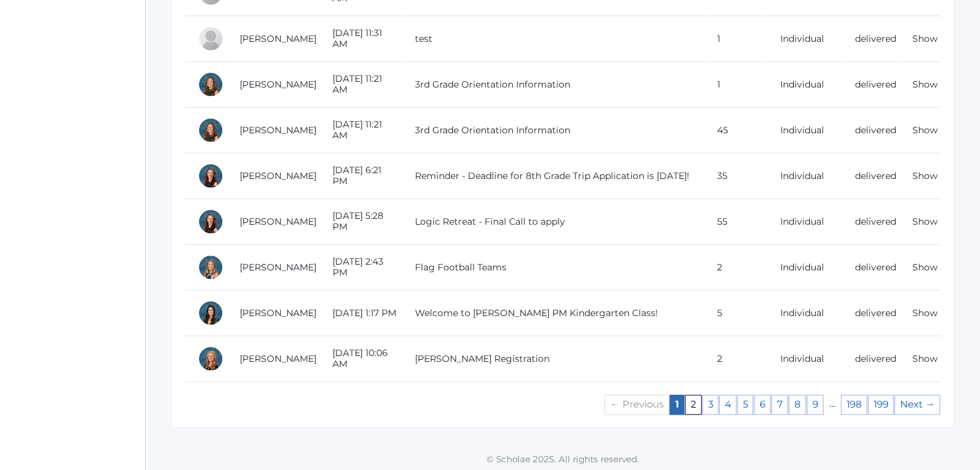 The image size is (980, 470). Describe the element at coordinates (210, 359) in the screenshot. I see `div: Nicole Canty` at that location.